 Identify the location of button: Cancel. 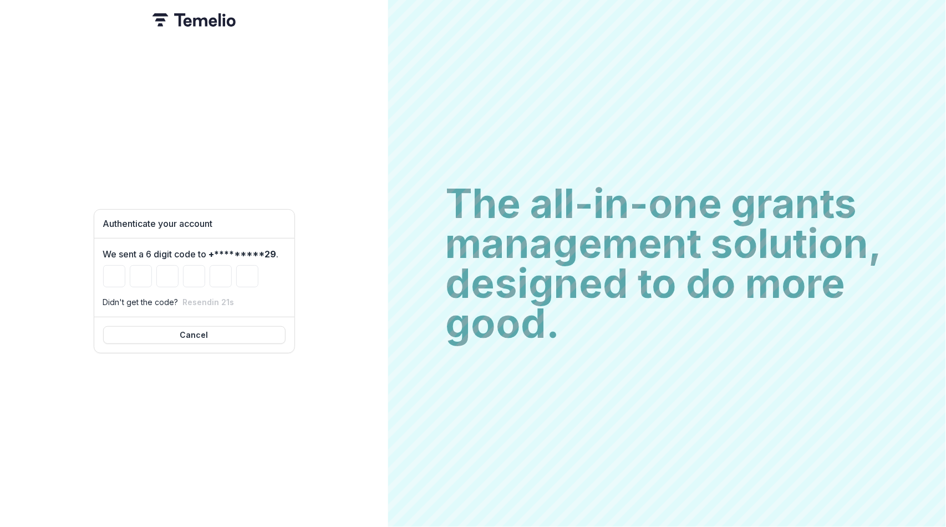
(194, 335).